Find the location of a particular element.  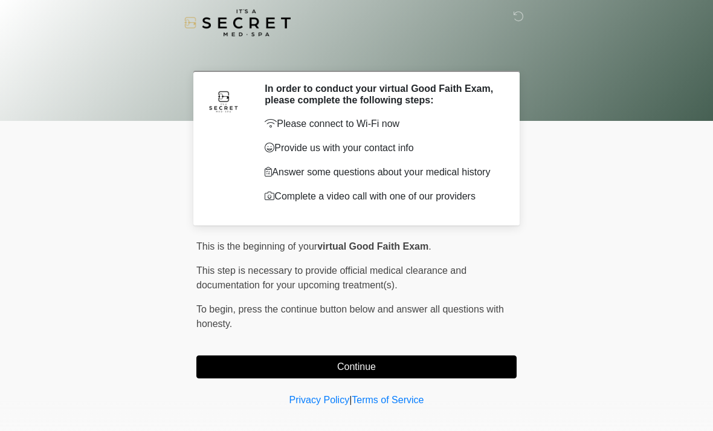

span: To begin, is located at coordinates (217, 309).